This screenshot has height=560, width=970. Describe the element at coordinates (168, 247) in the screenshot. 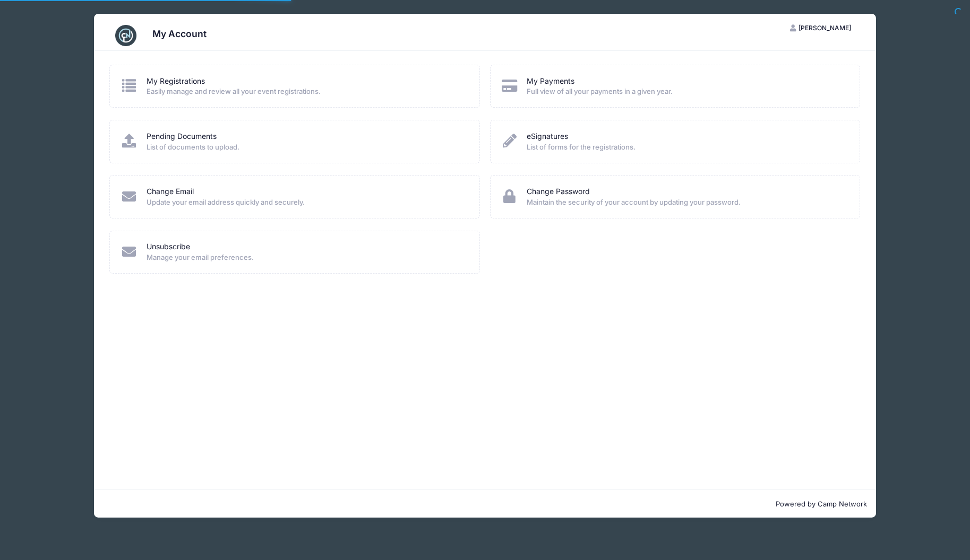

I see `a: Unsubscribe` at that location.